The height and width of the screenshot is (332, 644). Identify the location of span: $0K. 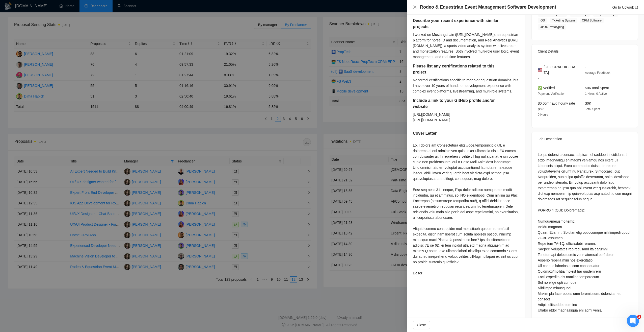
(588, 103).